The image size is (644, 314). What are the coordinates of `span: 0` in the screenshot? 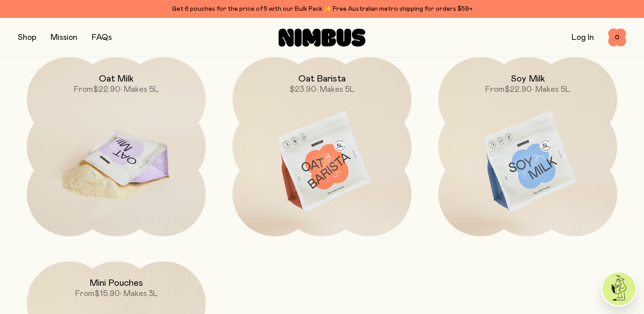 It's located at (617, 38).